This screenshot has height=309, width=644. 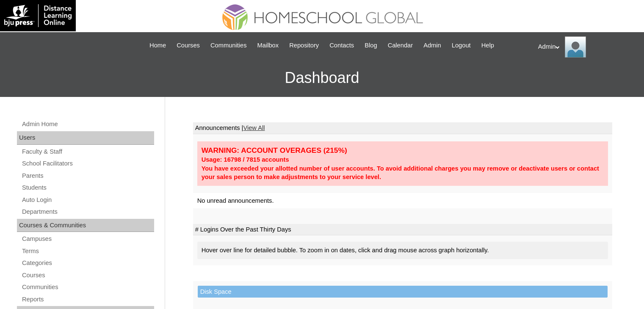 I want to click on img: logo-white.png, so click(x=37, y=16).